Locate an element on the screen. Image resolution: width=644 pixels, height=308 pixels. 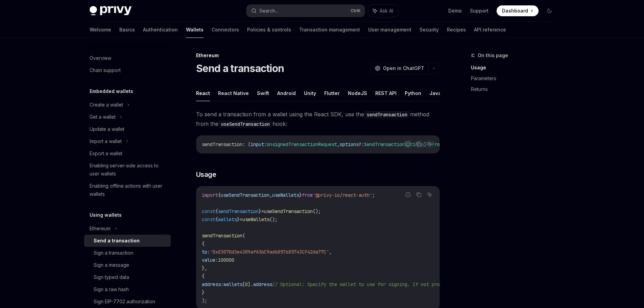
span: from is located at coordinates (307, 195).